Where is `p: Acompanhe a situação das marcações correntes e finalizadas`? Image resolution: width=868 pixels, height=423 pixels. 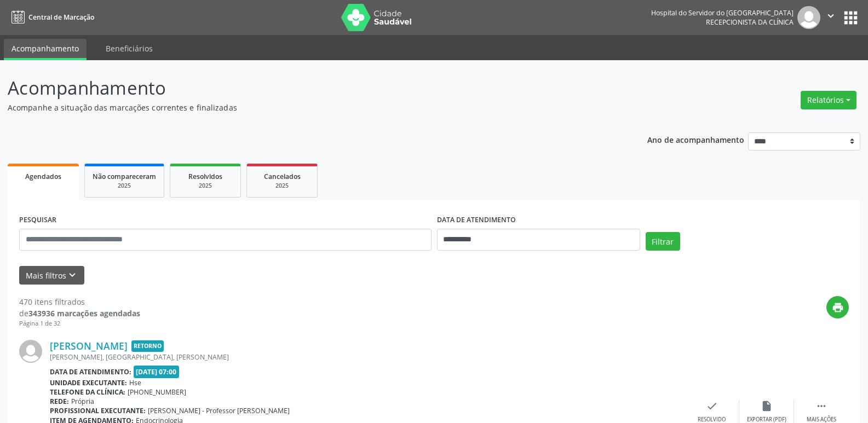
p: Acompanhe a situação das marcações correntes e finalizadas is located at coordinates (306, 107).